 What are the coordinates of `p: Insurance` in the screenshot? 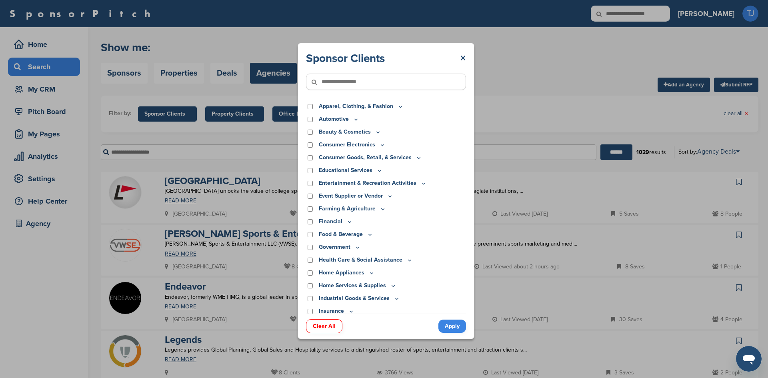 It's located at (336, 311).